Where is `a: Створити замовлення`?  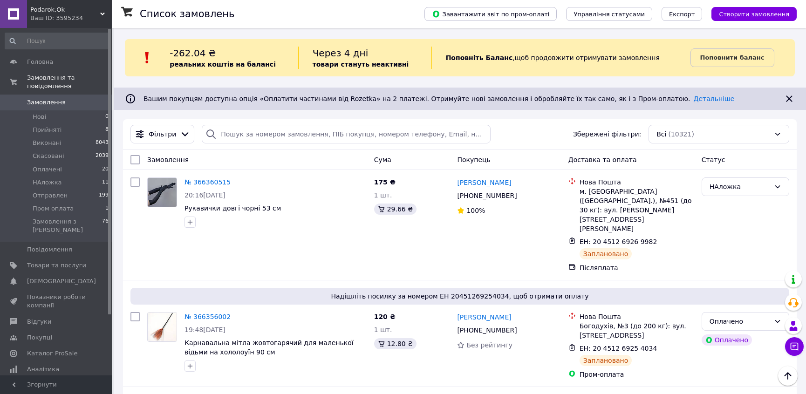
a: Створити замовлення is located at coordinates (749, 14).